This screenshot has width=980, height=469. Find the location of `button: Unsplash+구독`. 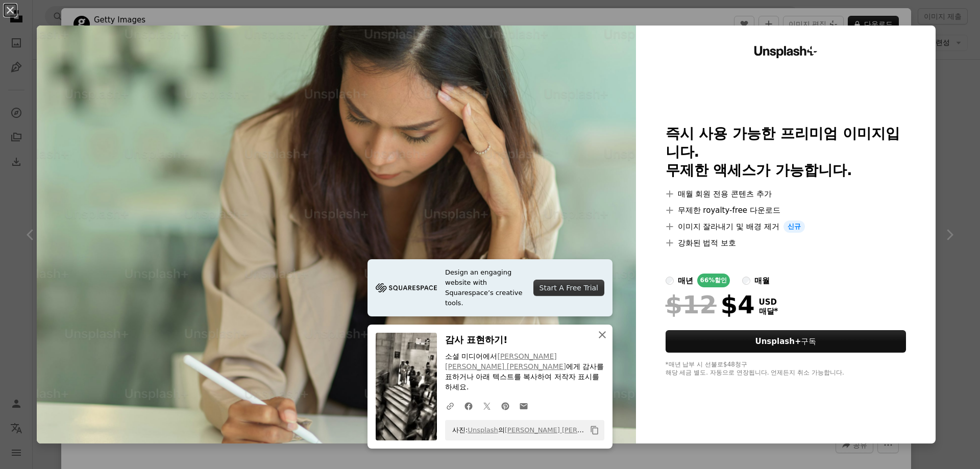

button: Unsplash+구독 is located at coordinates (786, 341).